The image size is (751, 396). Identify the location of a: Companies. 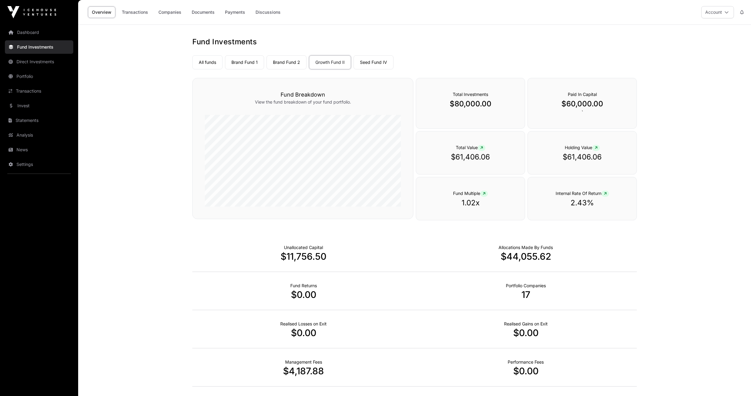
(170, 12).